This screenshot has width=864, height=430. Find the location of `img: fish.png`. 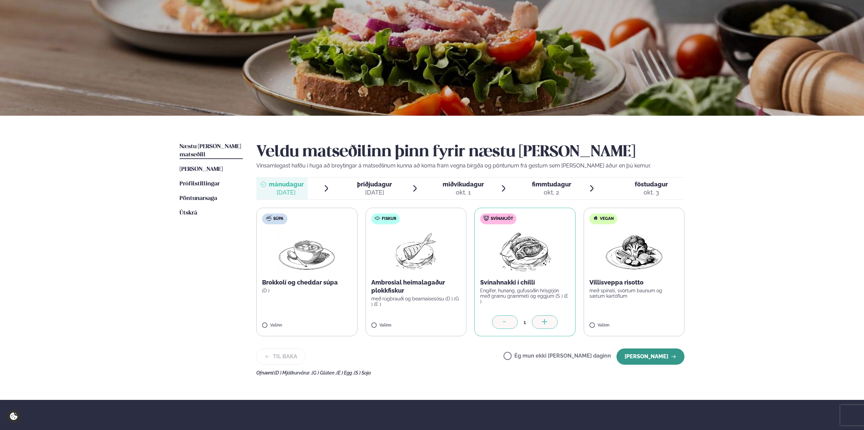

img: fish.png is located at coordinates (416, 251).